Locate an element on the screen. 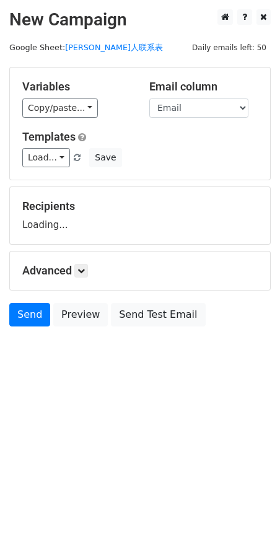 This screenshot has width=280, height=534. a: Send is located at coordinates (30, 315).